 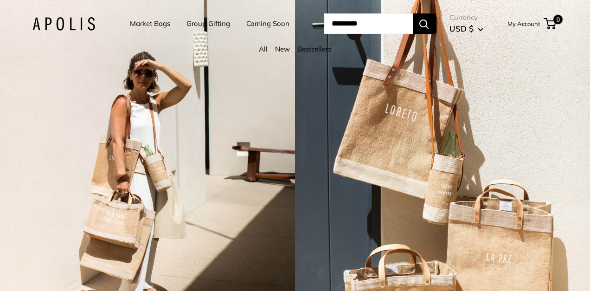 I want to click on span: USD $, so click(x=461, y=28).